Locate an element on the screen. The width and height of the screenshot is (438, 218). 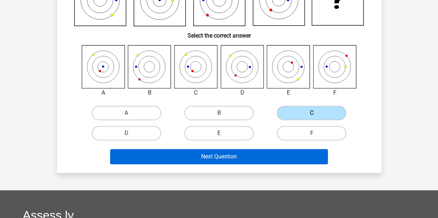
div: C is located at coordinates (196, 93).